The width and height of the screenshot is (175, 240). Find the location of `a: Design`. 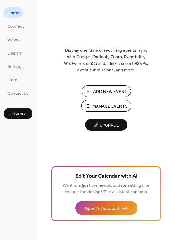

a: Design is located at coordinates (14, 53).